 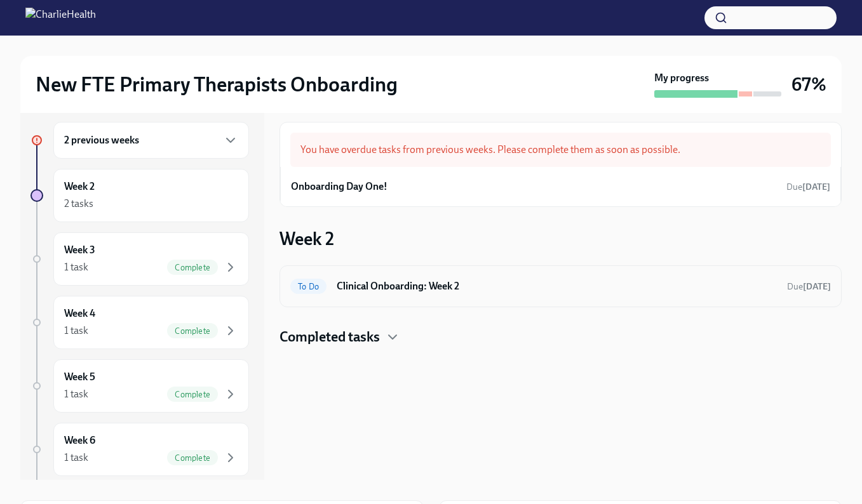 I want to click on a: Week 51 taskComplete, so click(x=139, y=386).